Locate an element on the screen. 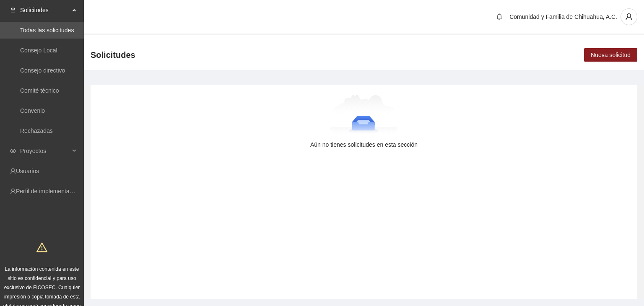  a: Todas las solicitudes is located at coordinates (47, 30).